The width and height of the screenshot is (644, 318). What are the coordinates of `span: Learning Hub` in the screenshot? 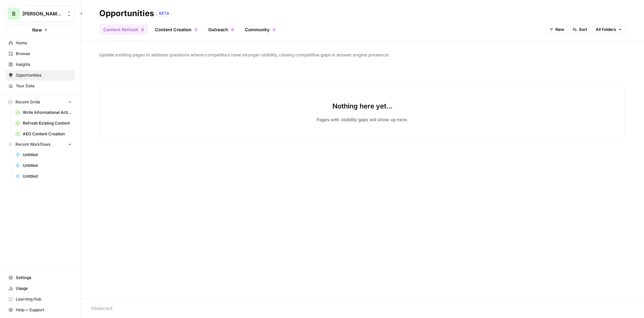 It's located at (43, 299).